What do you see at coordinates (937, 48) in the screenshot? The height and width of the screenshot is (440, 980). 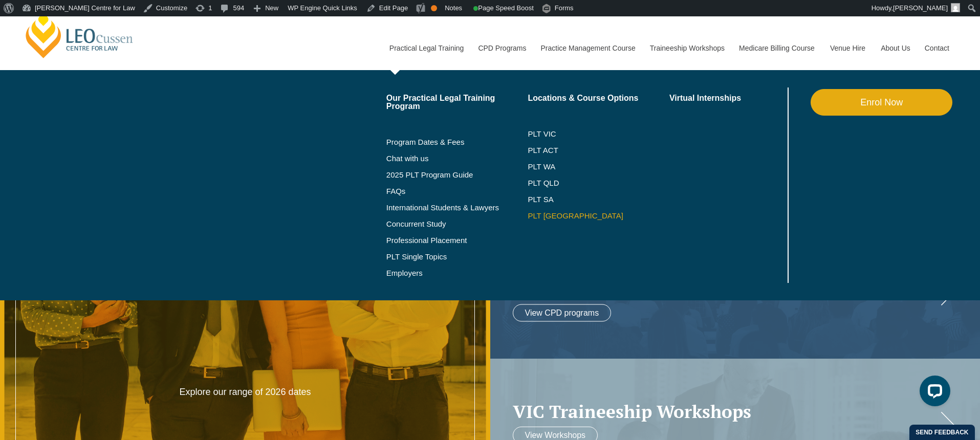 I see `a: Contact` at bounding box center [937, 48].